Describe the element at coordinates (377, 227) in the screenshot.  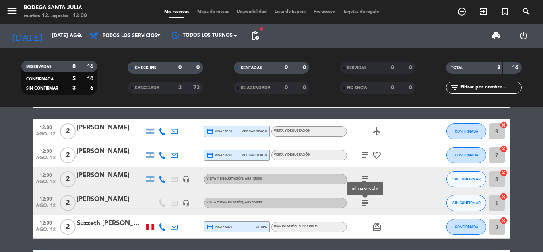
I see `i: card_giftcard` at that location.